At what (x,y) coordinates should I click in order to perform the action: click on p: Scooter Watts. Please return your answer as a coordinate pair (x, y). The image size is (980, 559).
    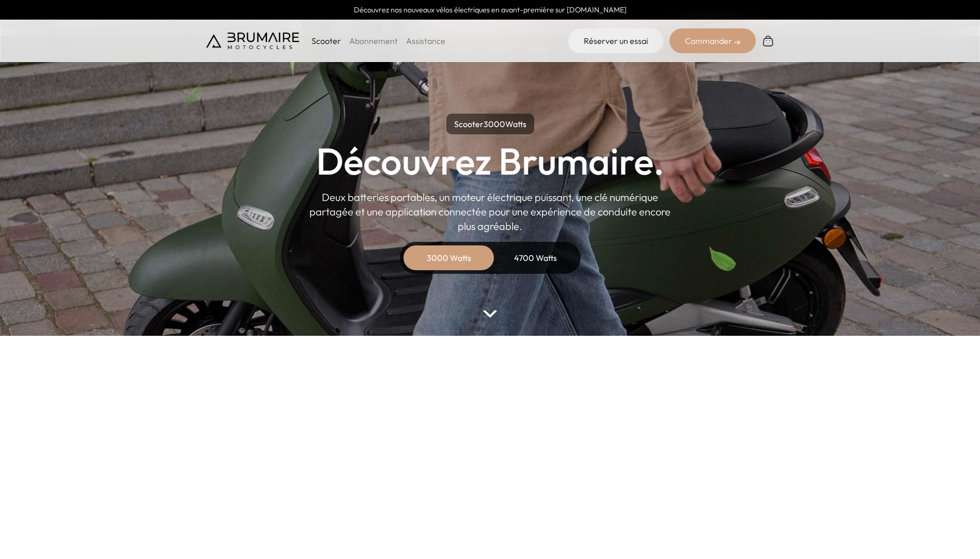
    Looking at the image, I should click on (490, 124).